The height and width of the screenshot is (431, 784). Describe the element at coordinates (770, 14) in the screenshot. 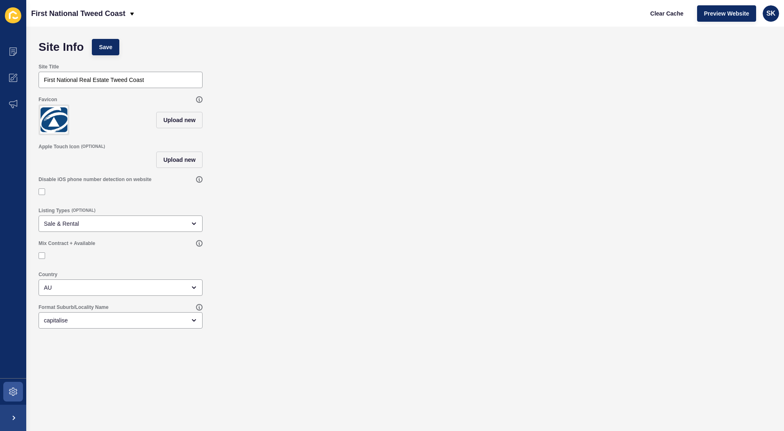

I see `span: SK` at that location.